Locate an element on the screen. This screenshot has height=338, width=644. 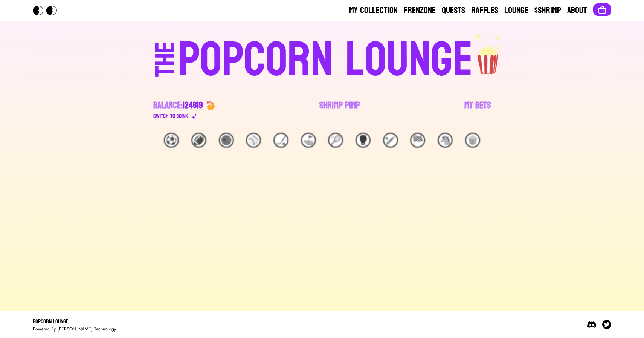
img: Discord is located at coordinates (592, 324).